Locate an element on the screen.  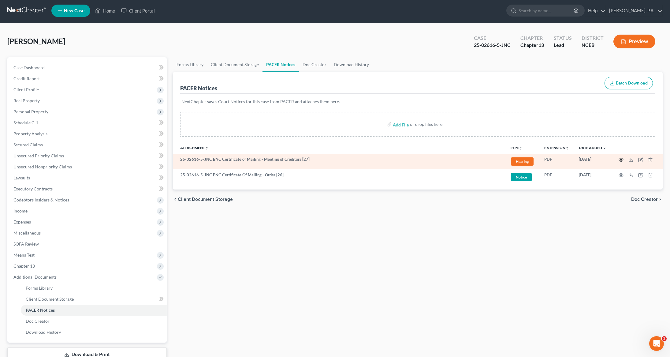
div: Lead is located at coordinates (563, 45).